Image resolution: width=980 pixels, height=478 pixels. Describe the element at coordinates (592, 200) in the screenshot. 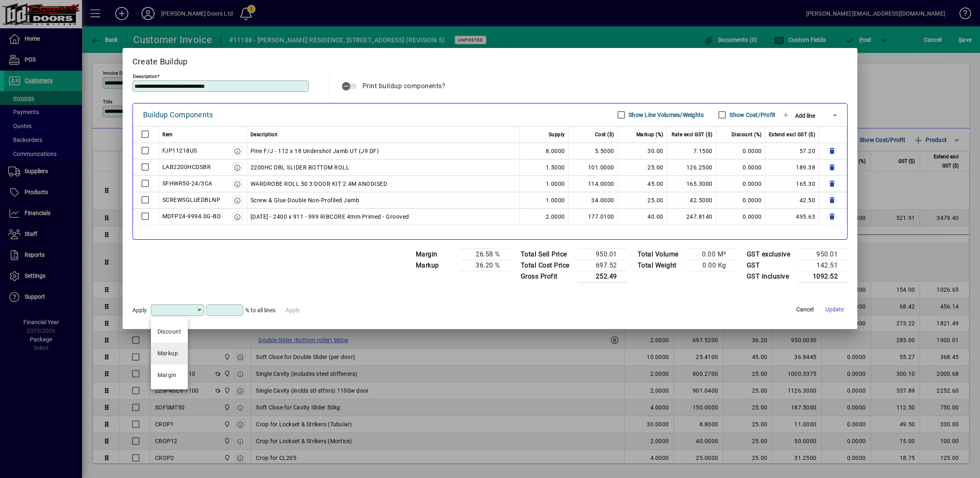

I see `div: 34.0000` at that location.